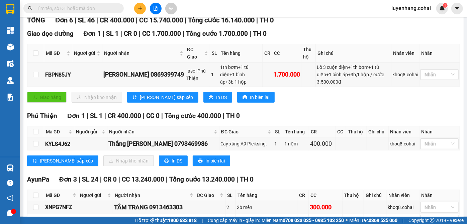  Describe the element at coordinates (50, 33) in the screenshot. I see `span: Giao dọc đường` at that location.